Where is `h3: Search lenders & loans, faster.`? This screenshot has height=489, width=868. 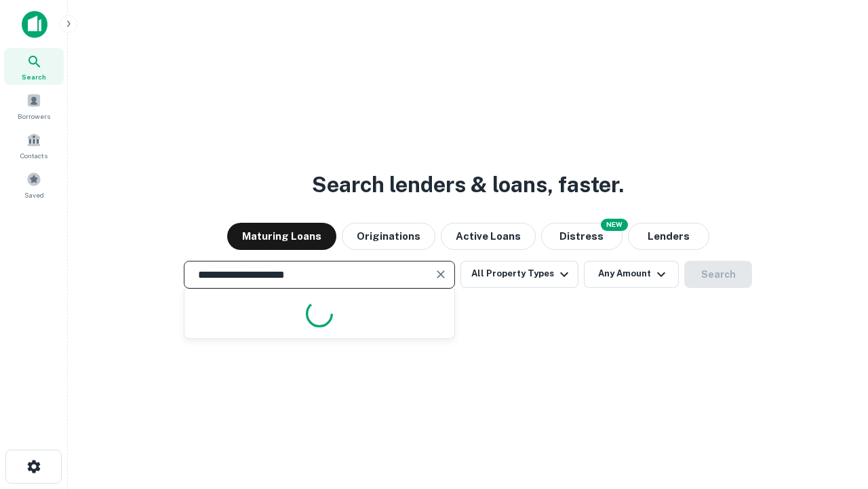
h3: Search lenders & loans, faster. is located at coordinates (468, 185).